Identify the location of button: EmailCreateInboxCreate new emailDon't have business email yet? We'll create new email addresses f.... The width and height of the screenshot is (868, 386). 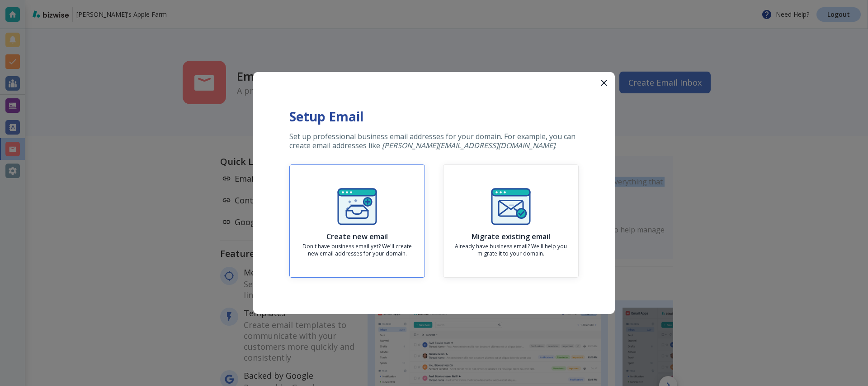
(357, 221).